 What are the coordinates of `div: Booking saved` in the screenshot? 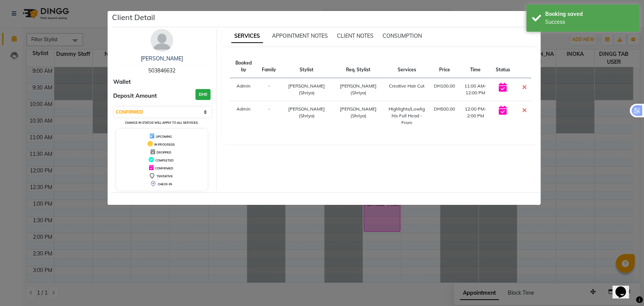 It's located at (590, 14).